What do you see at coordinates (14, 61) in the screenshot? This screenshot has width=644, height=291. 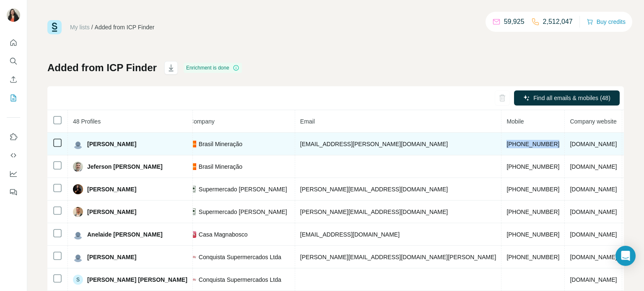 I see `button: Search` at bounding box center [14, 61].